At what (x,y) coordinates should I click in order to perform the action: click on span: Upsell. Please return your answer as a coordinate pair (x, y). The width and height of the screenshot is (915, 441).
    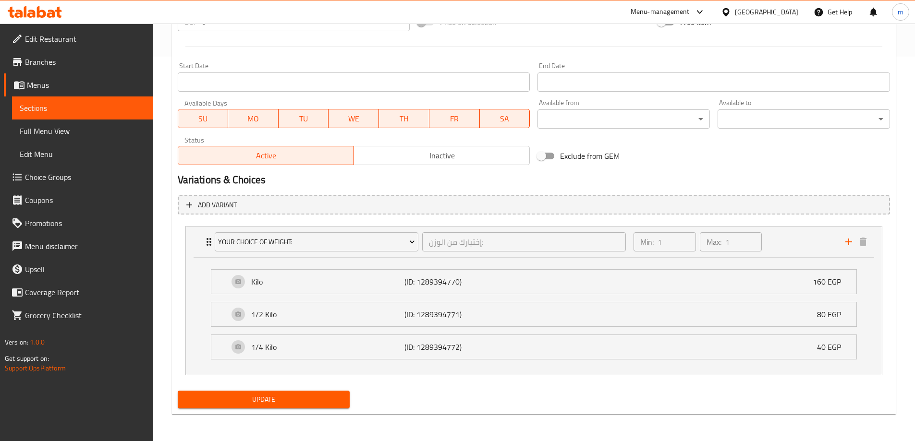
    Looking at the image, I should click on (85, 269).